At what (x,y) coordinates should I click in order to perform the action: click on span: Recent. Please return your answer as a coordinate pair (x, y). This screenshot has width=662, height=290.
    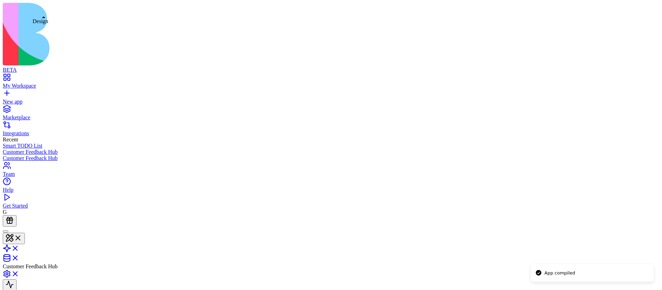
    Looking at the image, I should click on (10, 139).